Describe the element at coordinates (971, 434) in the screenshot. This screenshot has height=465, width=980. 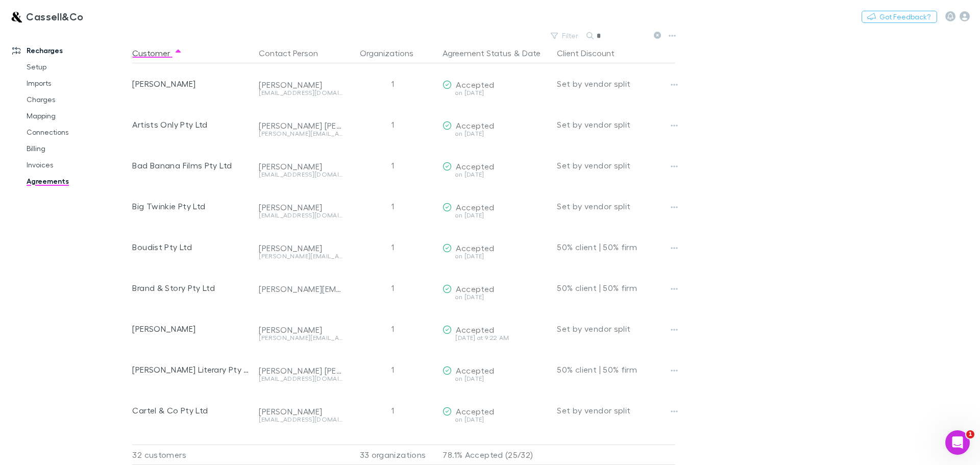
I see `span: 1` at that location.